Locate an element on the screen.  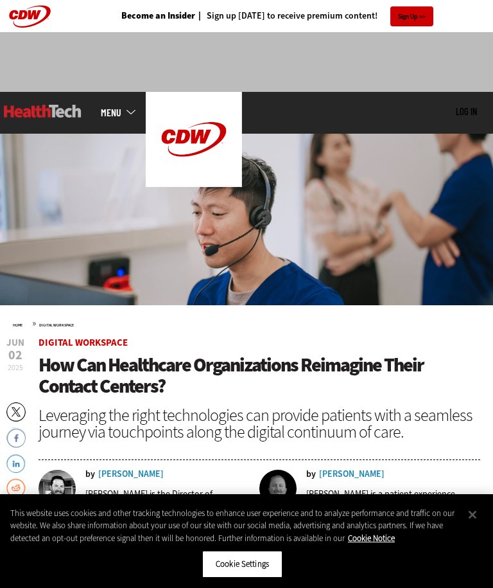
span: 2025 is located at coordinates (15, 367).